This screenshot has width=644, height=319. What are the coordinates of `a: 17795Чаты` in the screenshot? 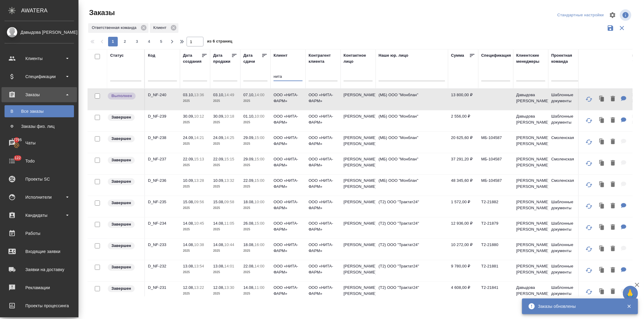 It's located at (39, 143).